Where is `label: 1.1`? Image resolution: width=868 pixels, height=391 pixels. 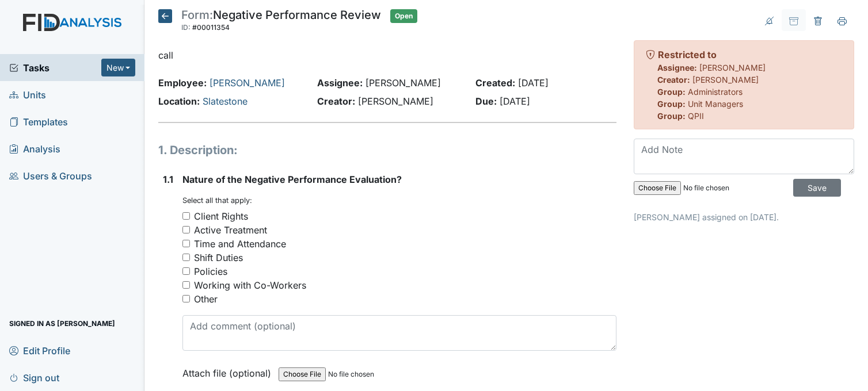
label: 1.1 is located at coordinates (168, 179).